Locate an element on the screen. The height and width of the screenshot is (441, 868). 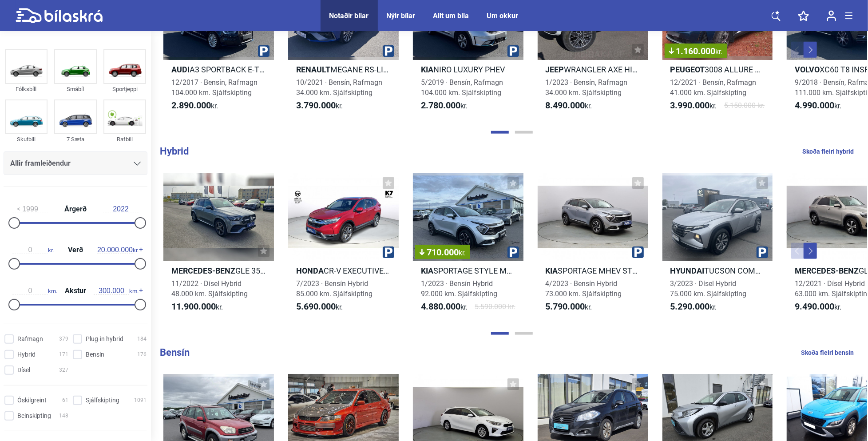
b: Jeep is located at coordinates (555, 69).